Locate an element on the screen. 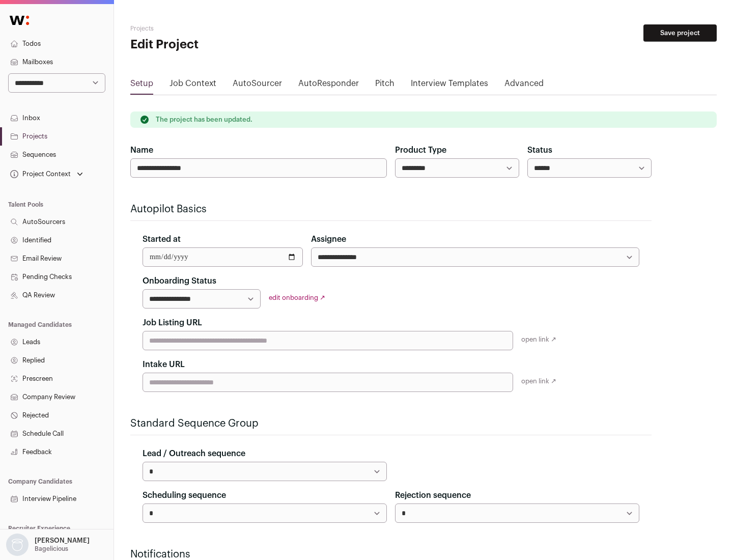  h2: Projects is located at coordinates (228, 28).